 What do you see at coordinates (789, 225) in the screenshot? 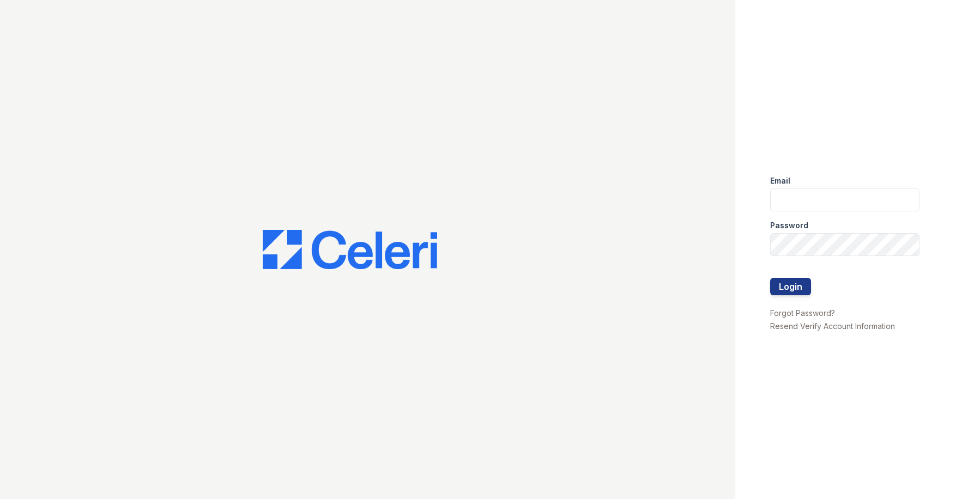
I see `label: Password` at bounding box center [789, 225].